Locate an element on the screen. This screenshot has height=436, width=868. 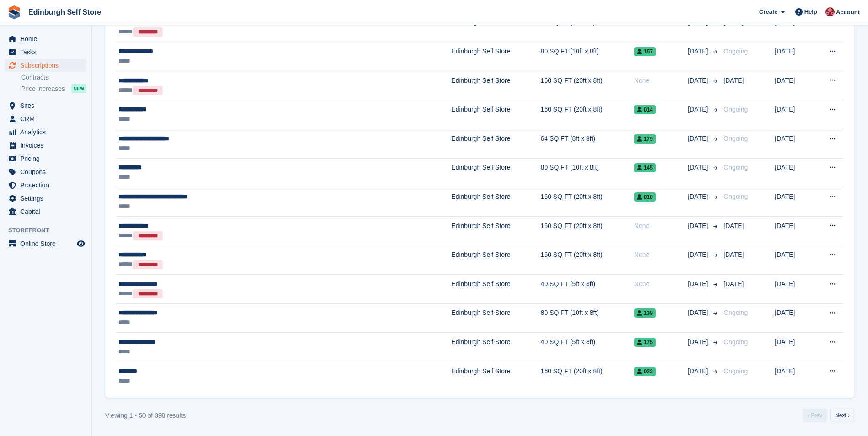
span: Account is located at coordinates (848, 12).